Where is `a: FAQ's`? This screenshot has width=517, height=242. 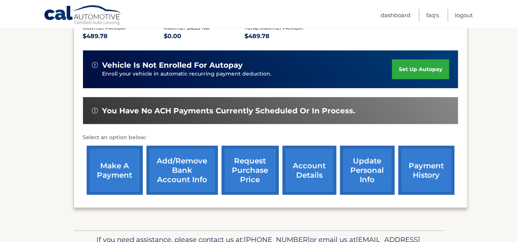
a: FAQ's is located at coordinates (433, 15).